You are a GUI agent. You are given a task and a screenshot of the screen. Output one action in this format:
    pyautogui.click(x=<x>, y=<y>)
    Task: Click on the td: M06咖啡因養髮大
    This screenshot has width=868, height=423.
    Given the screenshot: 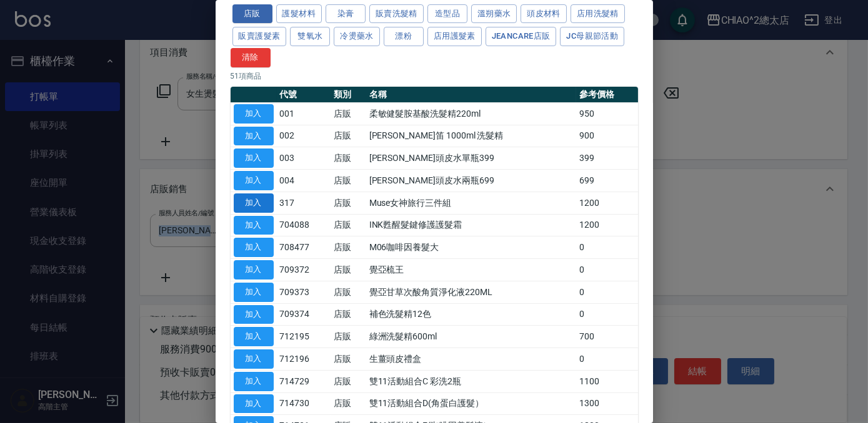 What is the action you would take?
    pyautogui.click(x=471, y=248)
    